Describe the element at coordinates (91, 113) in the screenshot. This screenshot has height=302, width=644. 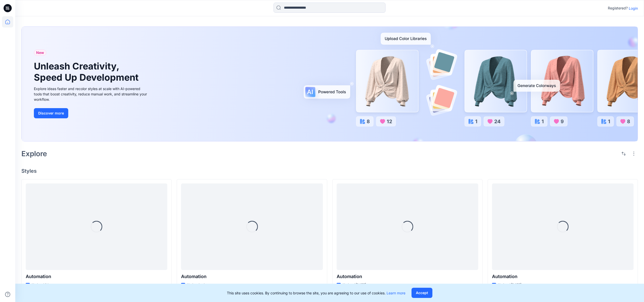
I see `a: Discover more` at that location.